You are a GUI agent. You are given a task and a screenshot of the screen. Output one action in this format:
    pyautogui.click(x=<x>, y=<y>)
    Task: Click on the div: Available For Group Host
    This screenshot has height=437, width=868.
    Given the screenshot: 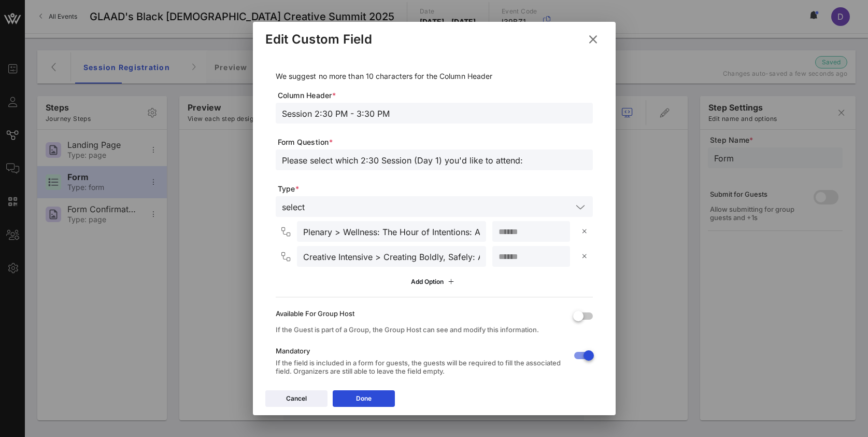 What is the action you would take?
    pyautogui.click(x=421, y=313)
    